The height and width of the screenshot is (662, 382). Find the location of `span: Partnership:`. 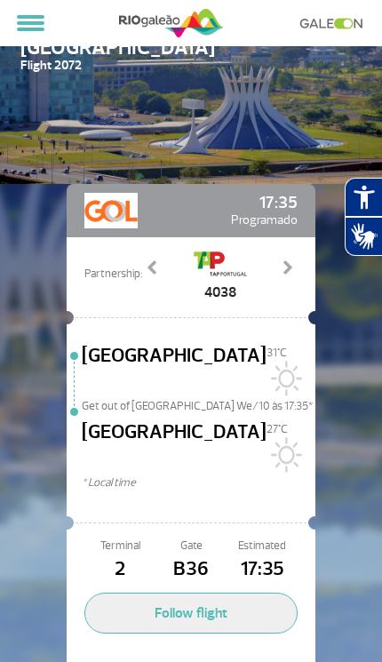

span: Partnership: is located at coordinates (113, 274).